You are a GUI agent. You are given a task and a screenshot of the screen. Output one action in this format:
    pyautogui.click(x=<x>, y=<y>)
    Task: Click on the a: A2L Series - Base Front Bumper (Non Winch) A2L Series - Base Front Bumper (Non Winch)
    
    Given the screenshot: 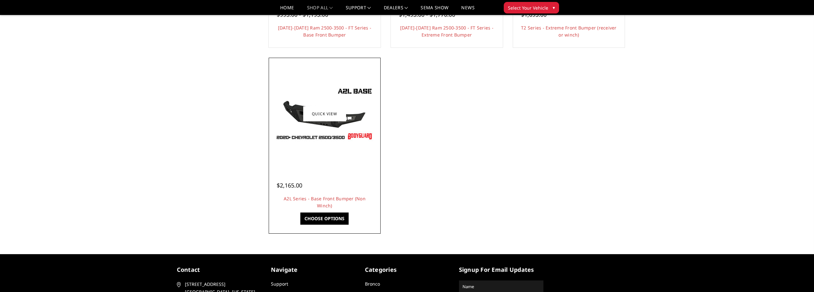 What is the action you would take?
    pyautogui.click(x=325, y=114)
    